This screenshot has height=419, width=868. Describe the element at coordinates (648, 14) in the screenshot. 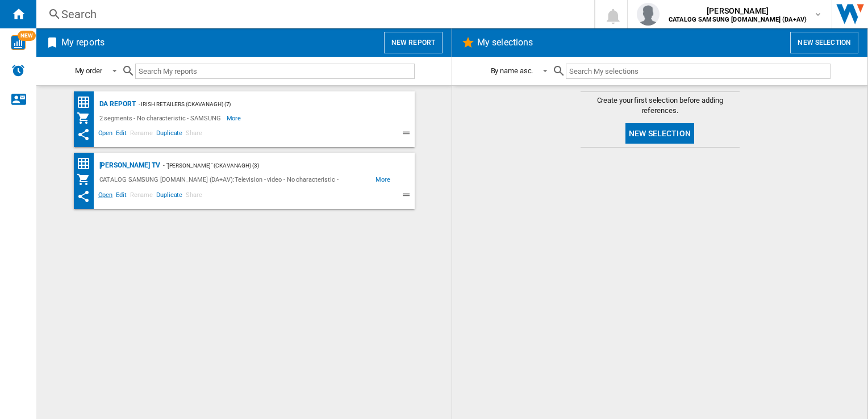

I see `img: profile.jpg` at that location.